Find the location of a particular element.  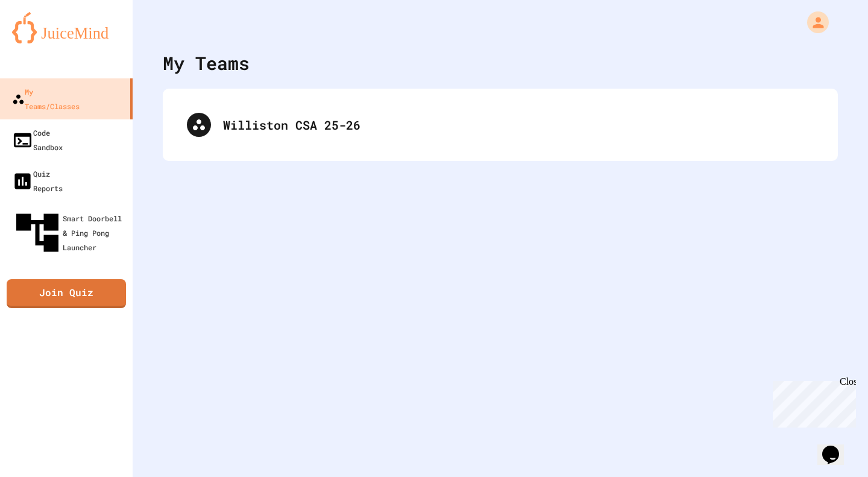

div: My Teams is located at coordinates (206, 62).